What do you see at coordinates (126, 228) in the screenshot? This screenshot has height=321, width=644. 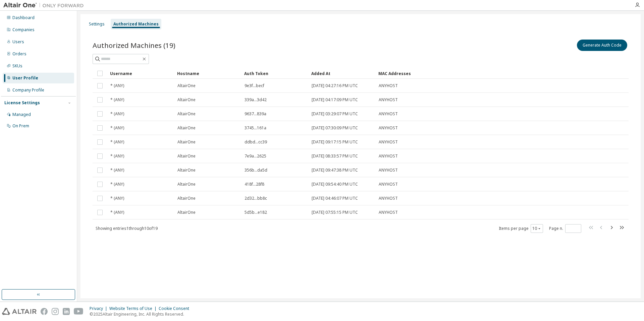 I see `span: Showing entries 1 through 10 of 19` at bounding box center [126, 228].